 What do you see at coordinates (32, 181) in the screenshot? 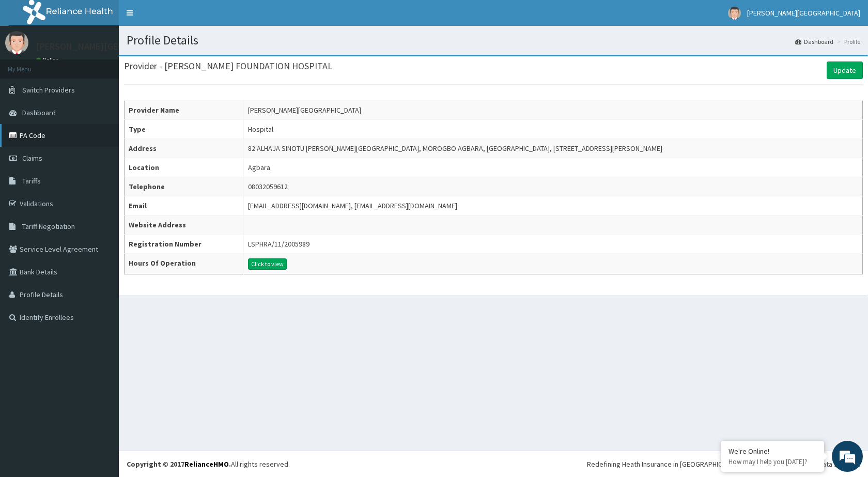
I see `span: Tariffs` at bounding box center [32, 181].